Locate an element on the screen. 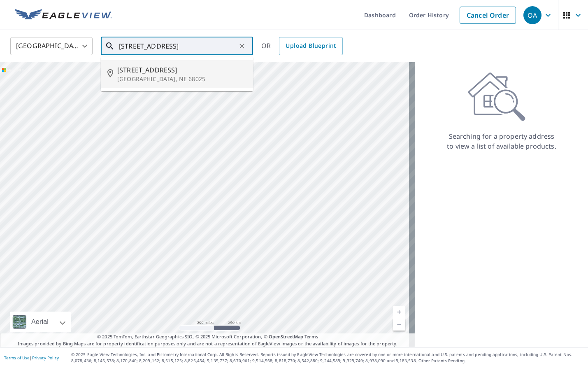  button: Clear is located at coordinates (242, 46).